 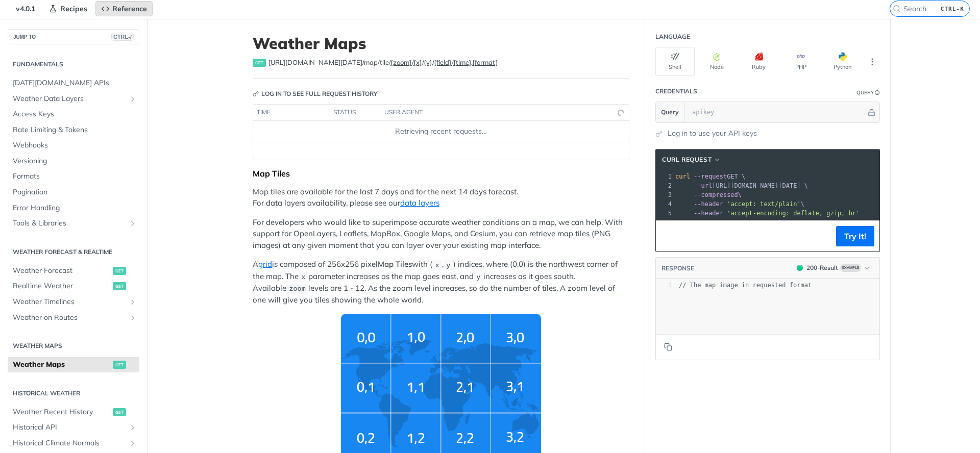 What do you see at coordinates (664, 213) in the screenshot?
I see `div: 5` at bounding box center [664, 213].